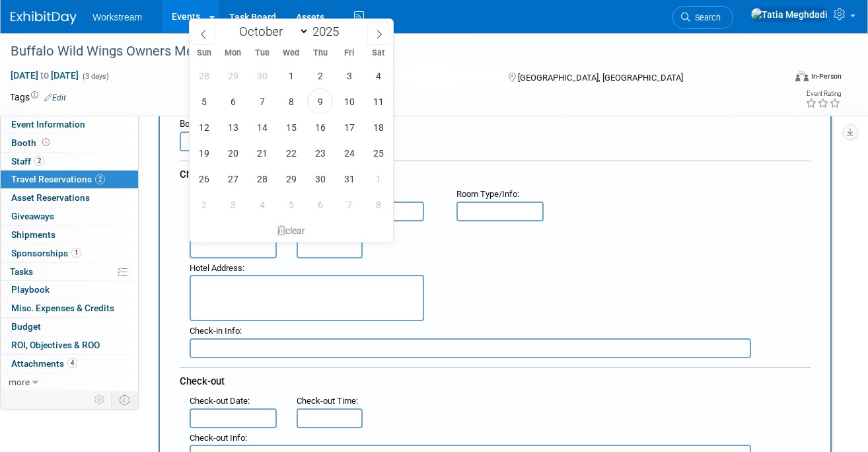 Image resolution: width=868 pixels, height=452 pixels. What do you see at coordinates (37, 97) in the screenshot?
I see `td: Tags` at bounding box center [37, 97].